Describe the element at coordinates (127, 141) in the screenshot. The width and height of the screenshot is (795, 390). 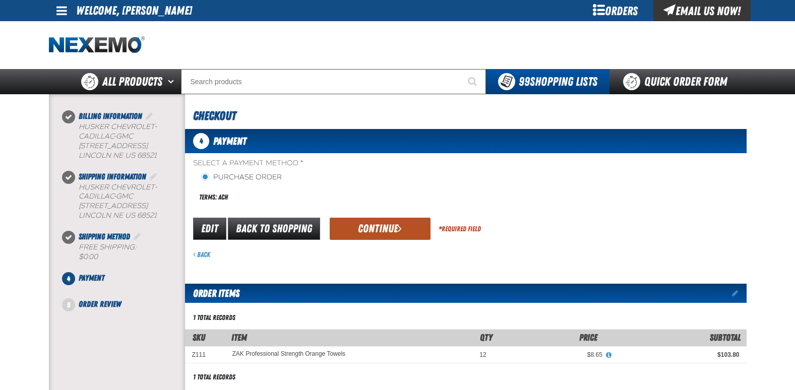
I see `li: Billing Information. Step 1 of 5. Completed` at that location.